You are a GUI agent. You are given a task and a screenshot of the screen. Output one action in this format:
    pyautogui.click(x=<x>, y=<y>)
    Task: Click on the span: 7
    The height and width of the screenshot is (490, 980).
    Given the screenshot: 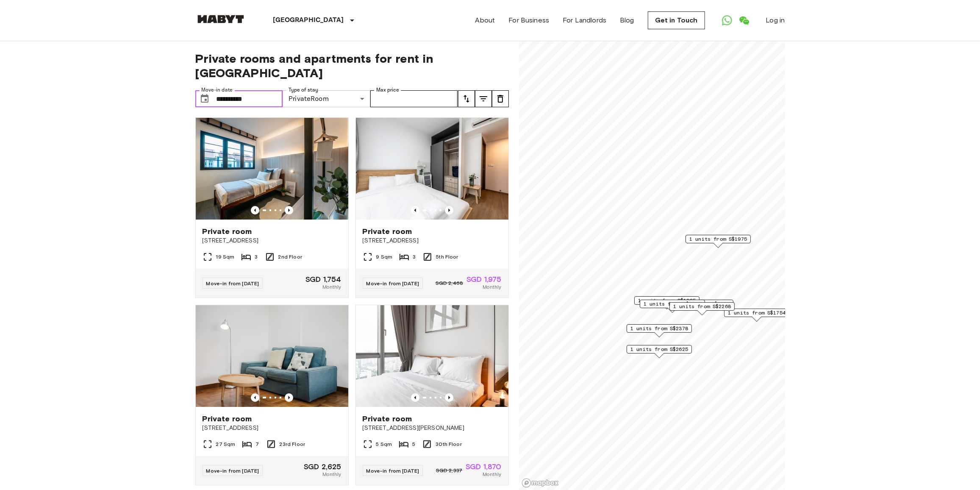 What is the action you would take?
    pyautogui.click(x=257, y=444)
    